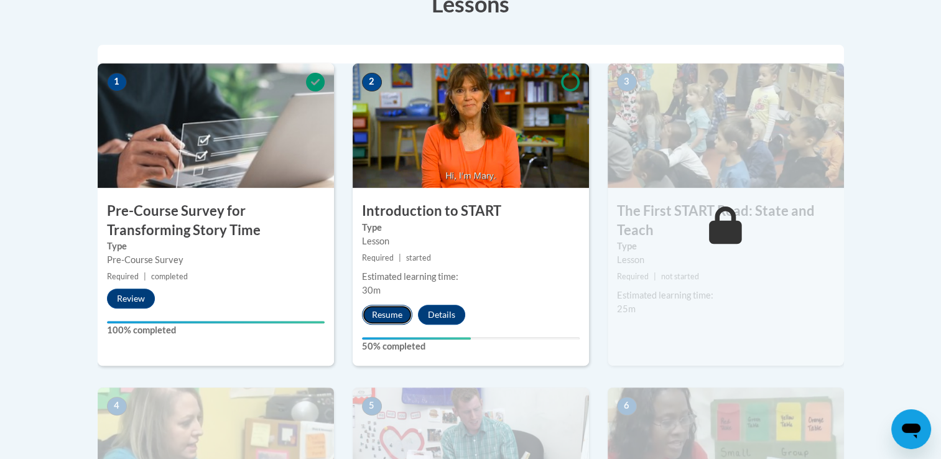 The image size is (941, 459). What do you see at coordinates (216, 260) in the screenshot?
I see `div: Pre-Course Survey` at bounding box center [216, 260].